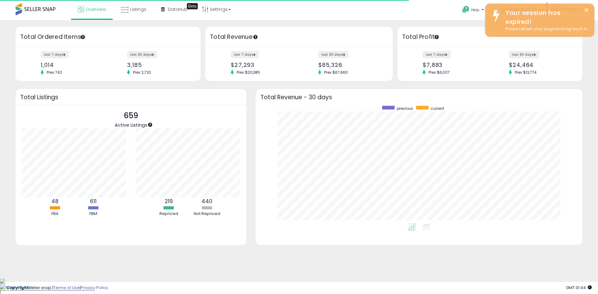 Image resolution: width=598 pixels, height=294 pixels. Describe the element at coordinates (158, 65) in the screenshot. I see `div: 3,185` at that location.